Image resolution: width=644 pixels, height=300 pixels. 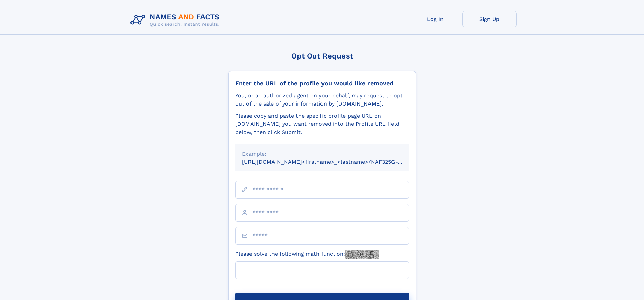 What do you see at coordinates (307, 254) in the screenshot?
I see `label: Please solve the following math function:` at bounding box center [307, 254].